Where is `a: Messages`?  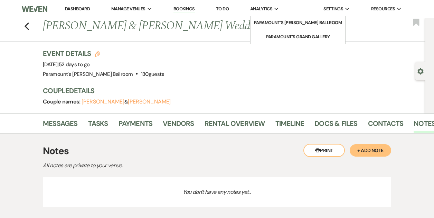
a: Messages is located at coordinates (60, 126).